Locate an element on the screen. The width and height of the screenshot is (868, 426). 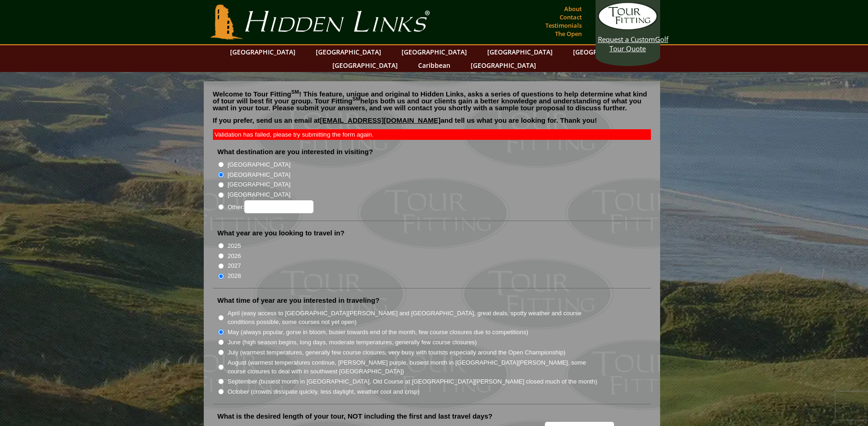
input: Other: is located at coordinates (279, 206).